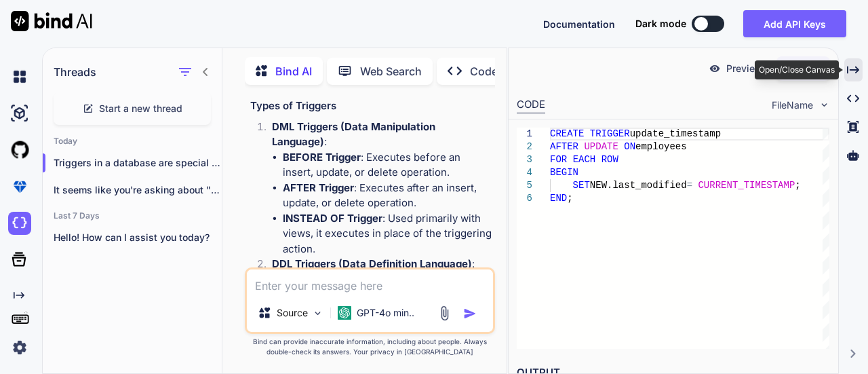 The width and height of the screenshot is (868, 374). Describe the element at coordinates (524, 146) in the screenshot. I see `div: 2` at that location.